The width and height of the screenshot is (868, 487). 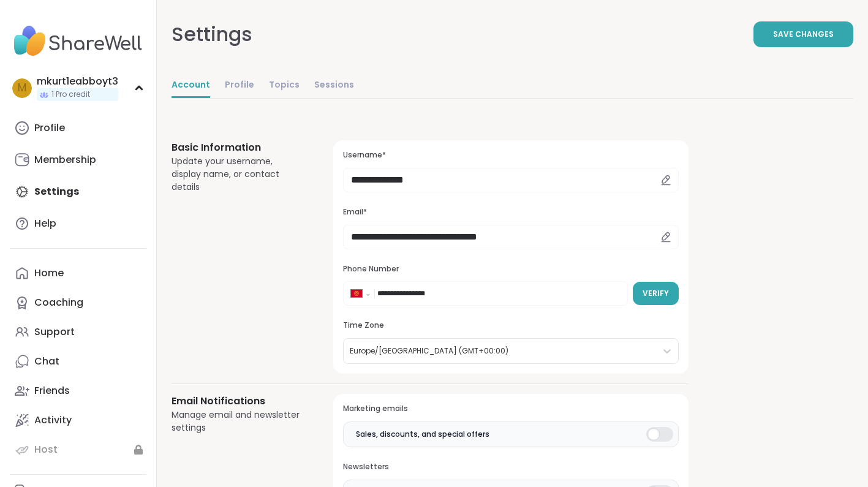 What do you see at coordinates (46, 450) in the screenshot?
I see `div: Host` at bounding box center [46, 450].